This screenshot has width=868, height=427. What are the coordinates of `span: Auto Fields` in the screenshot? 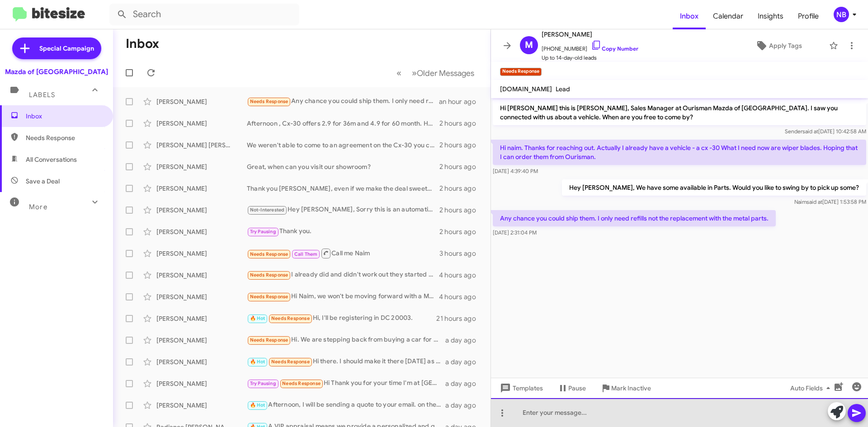 It's located at (812, 389).